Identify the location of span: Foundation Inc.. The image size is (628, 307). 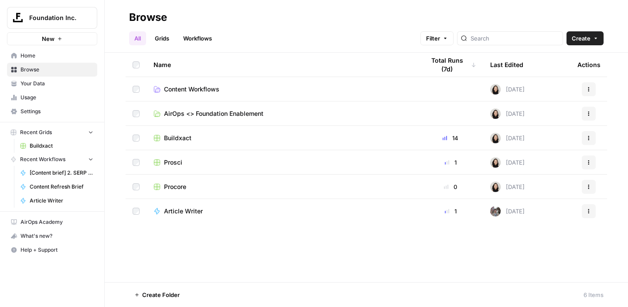
(55, 18).